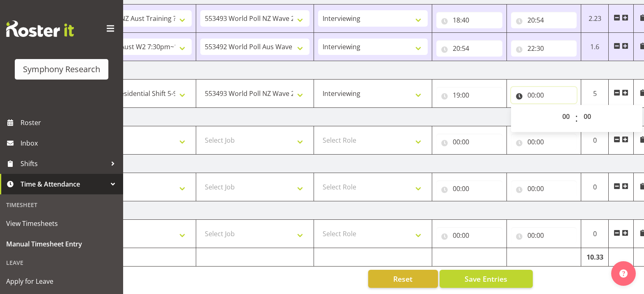  Describe the element at coordinates (595, 47) in the screenshot. I see `td: 1.6` at that location.